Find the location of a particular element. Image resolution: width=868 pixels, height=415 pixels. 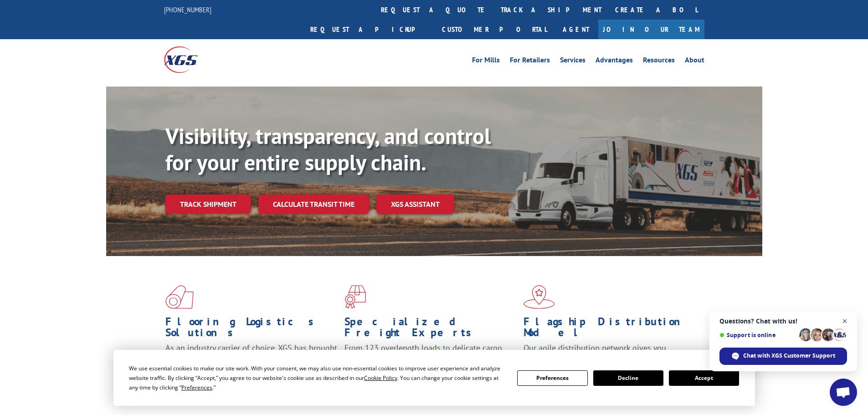

a: Calculate transit time is located at coordinates (313, 204).